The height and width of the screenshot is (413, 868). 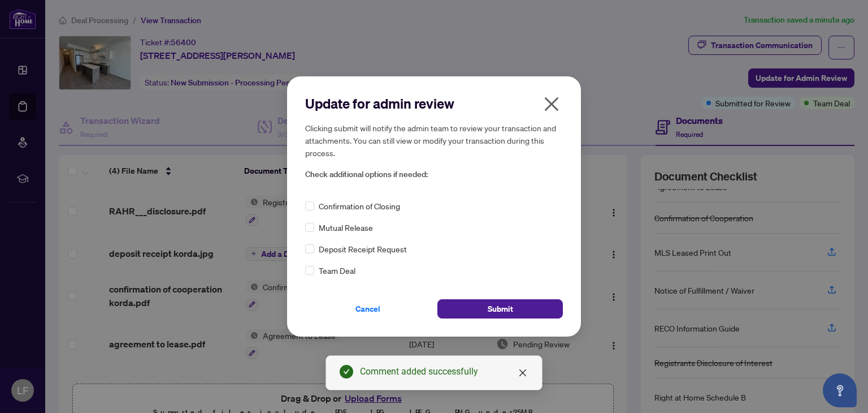 I want to click on h2: Update for admin review, so click(x=434, y=103).